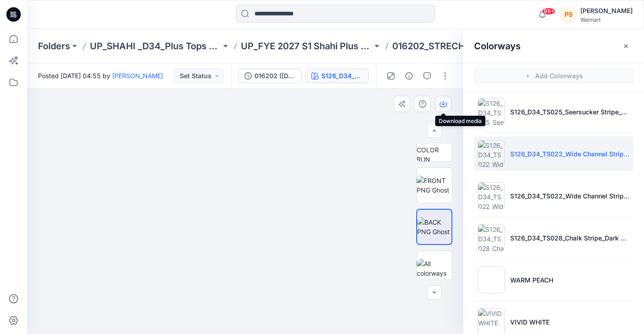  Describe the element at coordinates (548, 11) in the screenshot. I see `span: 99+` at that location.